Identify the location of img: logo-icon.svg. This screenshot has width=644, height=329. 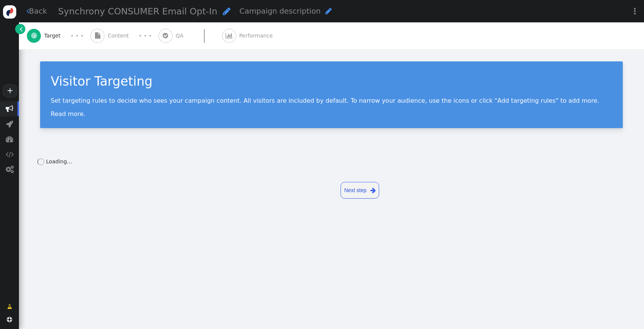
(9, 12).